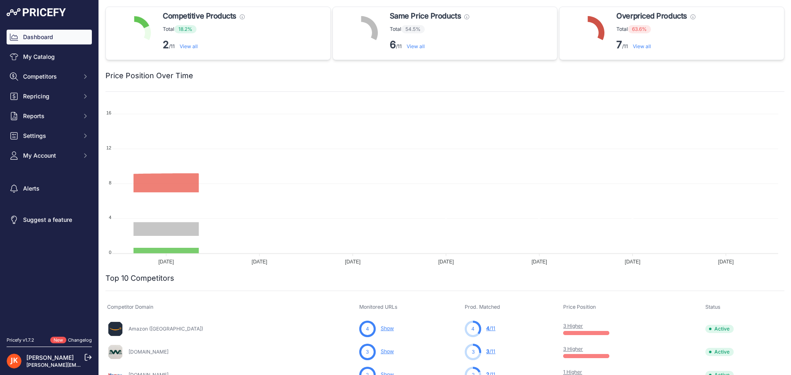 Image resolution: width=791 pixels, height=375 pixels. What do you see at coordinates (50, 96) in the screenshot?
I see `span: Repricing` at bounding box center [50, 96].